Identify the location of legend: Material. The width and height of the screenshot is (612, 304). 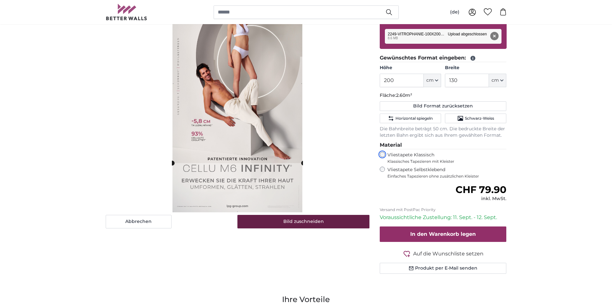
(443, 145).